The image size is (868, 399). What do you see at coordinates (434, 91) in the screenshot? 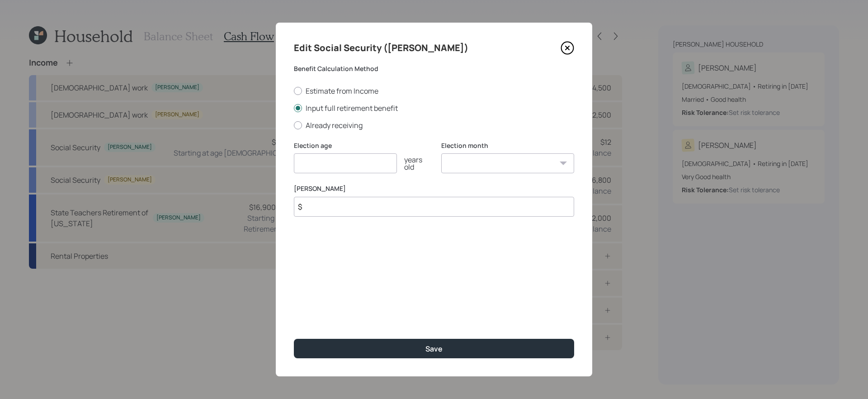
I see `label: Estimate from Income` at bounding box center [434, 91].